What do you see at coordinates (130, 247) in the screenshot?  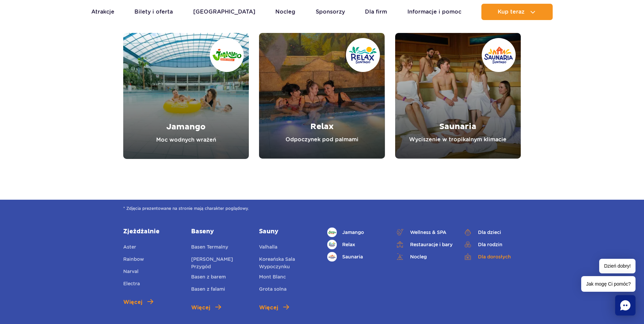 I see `span: Aster` at bounding box center [130, 247].